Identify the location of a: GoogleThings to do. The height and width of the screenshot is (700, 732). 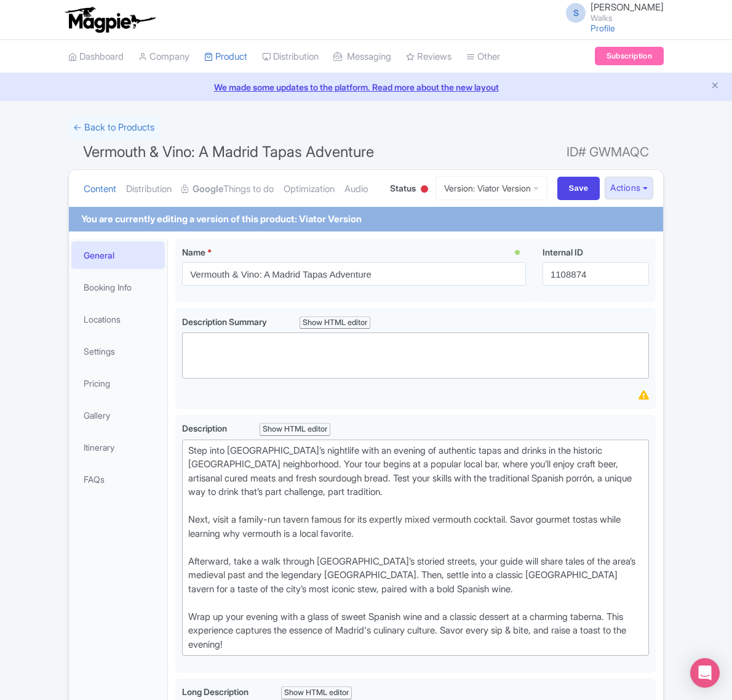
(227, 189).